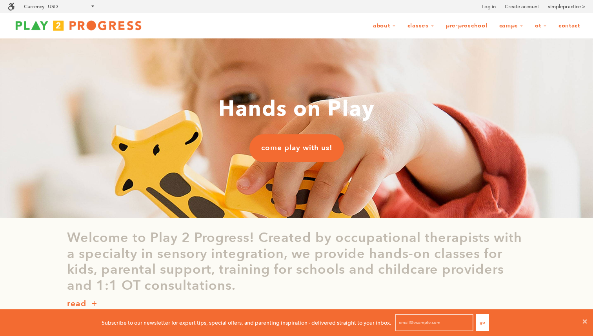  I want to click on a: Classes, so click(421, 26).